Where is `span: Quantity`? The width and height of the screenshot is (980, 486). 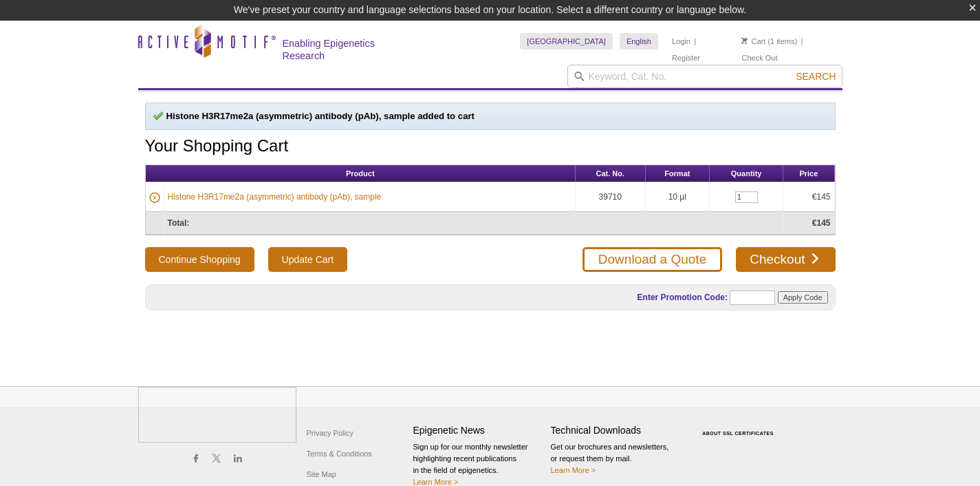 span: Quantity is located at coordinates (747, 174).